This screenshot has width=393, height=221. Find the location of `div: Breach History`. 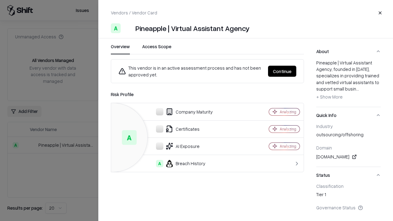

div: Breach History is located at coordinates (182, 164).